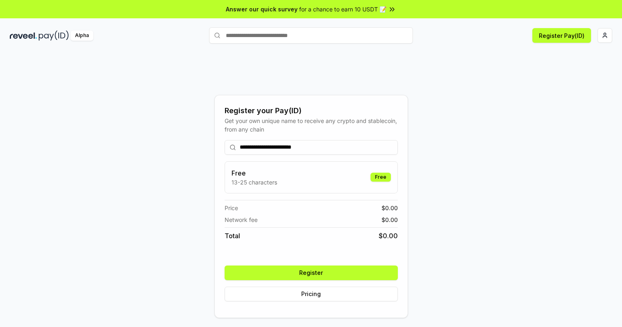  What do you see at coordinates (232, 236) in the screenshot?
I see `span: Total` at bounding box center [232, 236].